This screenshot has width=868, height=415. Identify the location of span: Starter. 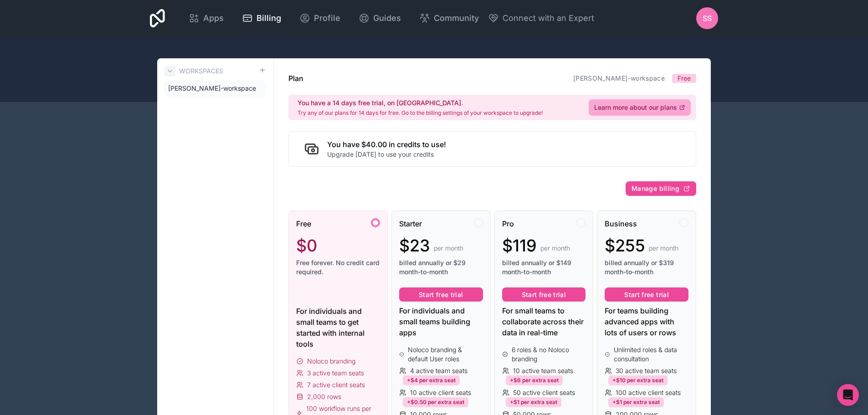
(411, 224).